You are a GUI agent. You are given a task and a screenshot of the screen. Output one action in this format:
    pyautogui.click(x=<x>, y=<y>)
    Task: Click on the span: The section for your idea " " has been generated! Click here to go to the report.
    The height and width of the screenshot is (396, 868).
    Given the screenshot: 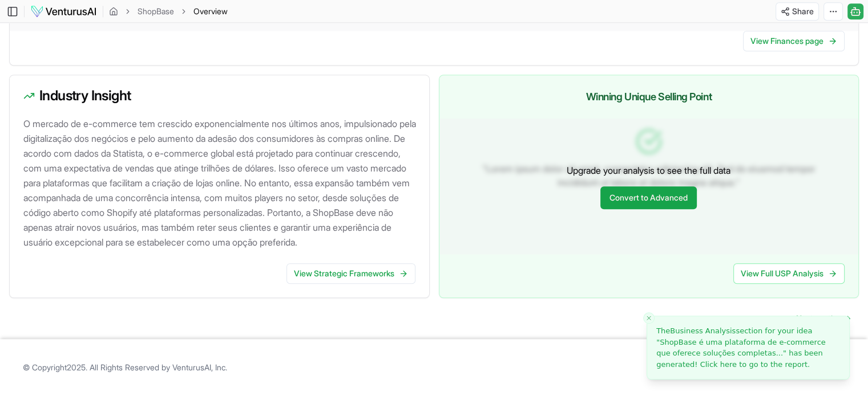 What is the action you would take?
    pyautogui.click(x=741, y=348)
    